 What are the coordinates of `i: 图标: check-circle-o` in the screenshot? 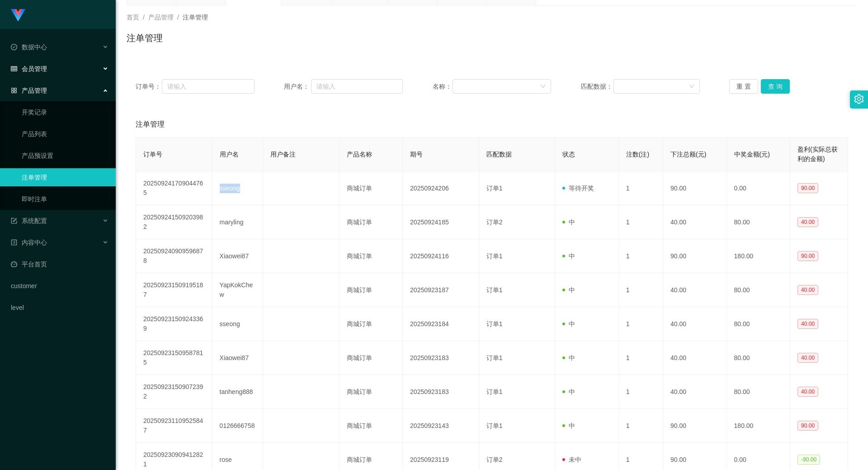 It's located at (14, 47).